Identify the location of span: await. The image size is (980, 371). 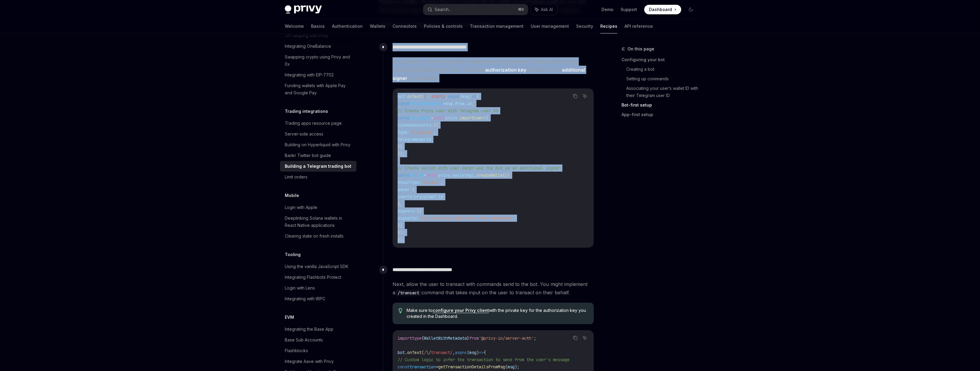
(432, 175).